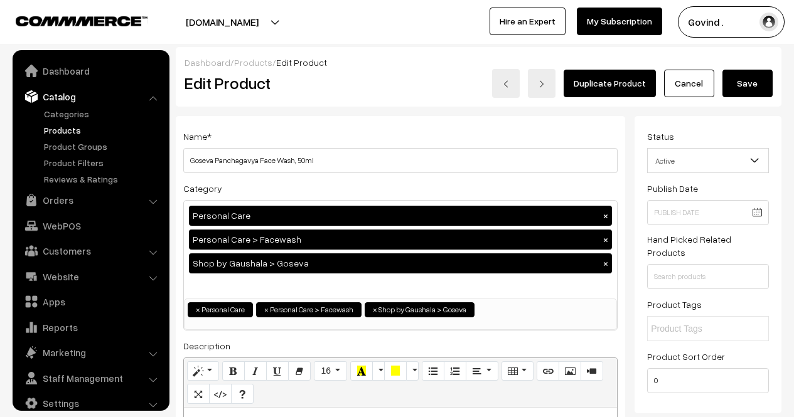 The image size is (794, 417). I want to click on input: Publish Date, so click(708, 213).